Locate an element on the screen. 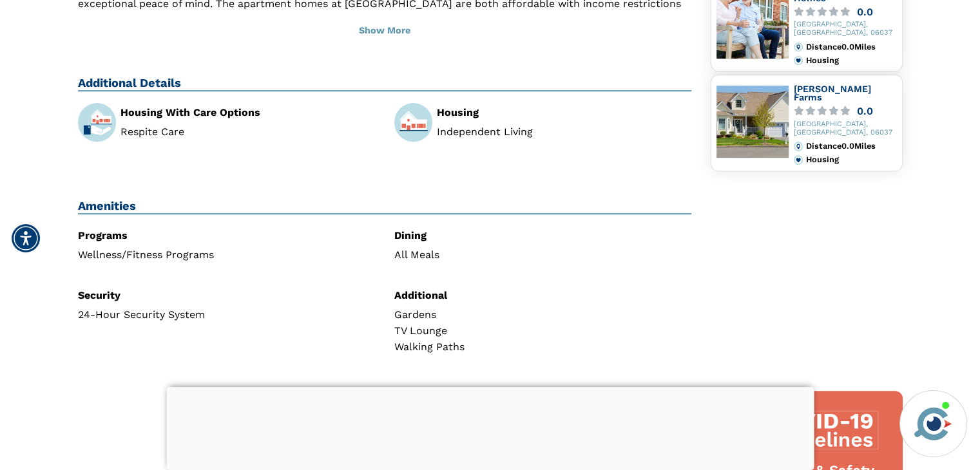 This screenshot has width=980, height=470. h2: Amenities is located at coordinates (384, 206).